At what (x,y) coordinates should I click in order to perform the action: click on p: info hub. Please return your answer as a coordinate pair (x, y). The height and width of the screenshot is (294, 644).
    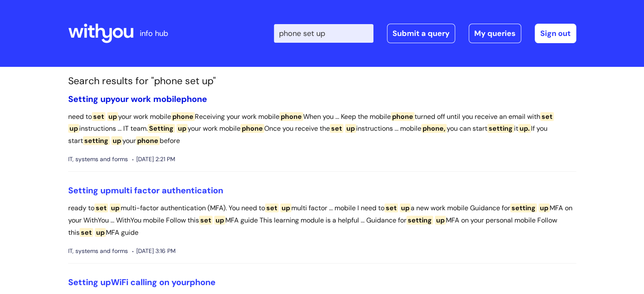
    Looking at the image, I should click on (154, 33).